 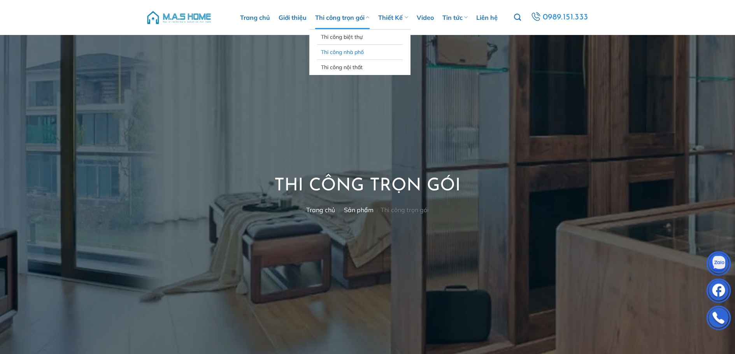 I want to click on img: Phone, so click(x=719, y=319).